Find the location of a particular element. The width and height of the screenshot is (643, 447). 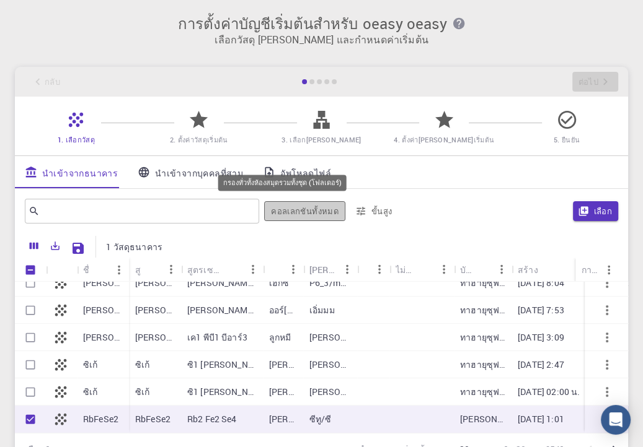

button: เลือก is located at coordinates (595, 211).